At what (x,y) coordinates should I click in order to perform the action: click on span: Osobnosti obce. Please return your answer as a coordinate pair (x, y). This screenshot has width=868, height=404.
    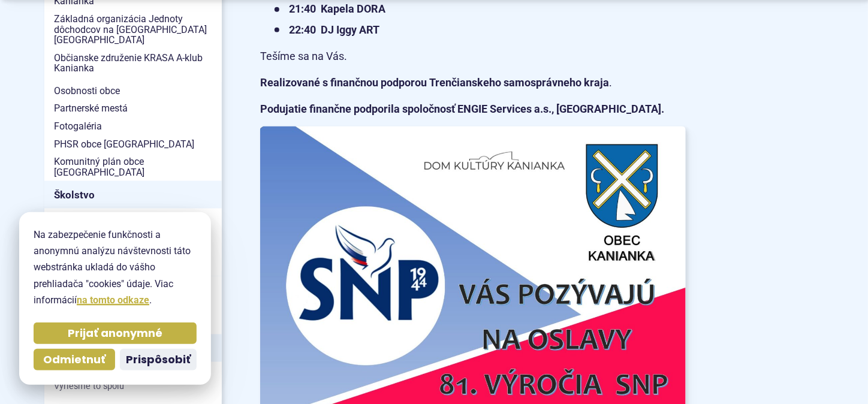
    Looking at the image, I should click on (133, 91).